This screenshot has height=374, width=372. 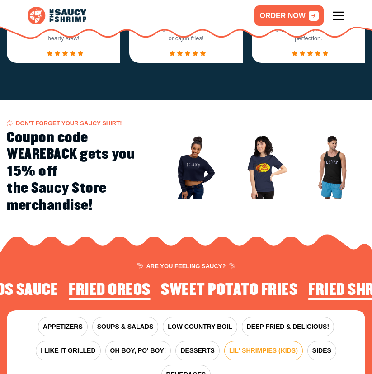 What do you see at coordinates (322, 350) in the screenshot?
I see `span: SIDES` at bounding box center [322, 350].